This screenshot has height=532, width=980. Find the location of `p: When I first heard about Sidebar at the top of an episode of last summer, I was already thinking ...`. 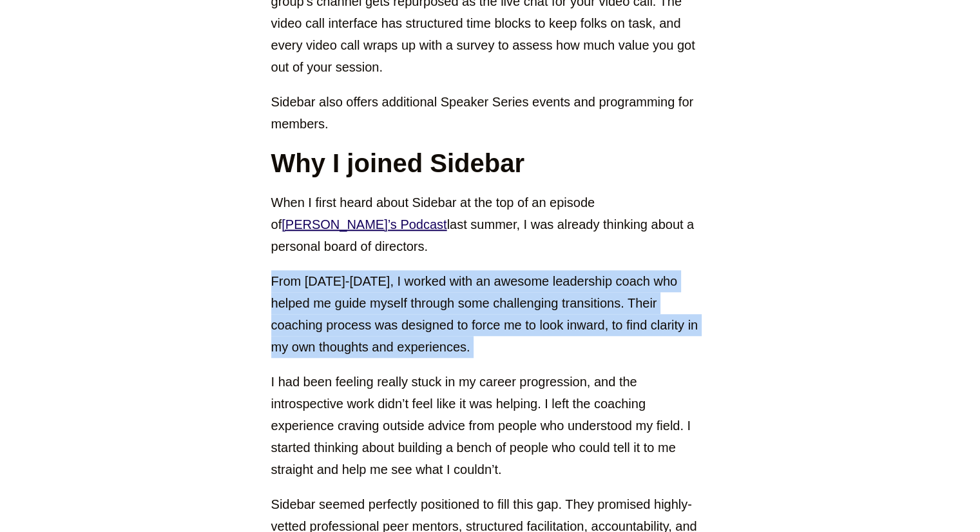

p: When I first heard about Sidebar at the top of an episode of last summer, I was already thinking ... is located at coordinates (490, 225).